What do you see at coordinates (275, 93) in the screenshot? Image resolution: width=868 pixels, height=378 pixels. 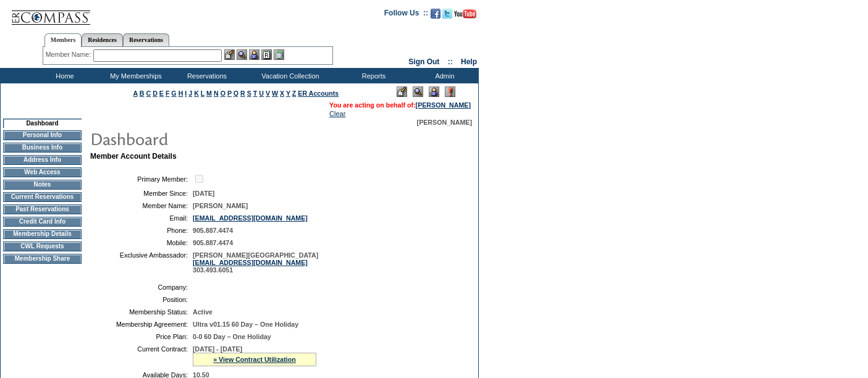 I see `a: W` at bounding box center [275, 93].